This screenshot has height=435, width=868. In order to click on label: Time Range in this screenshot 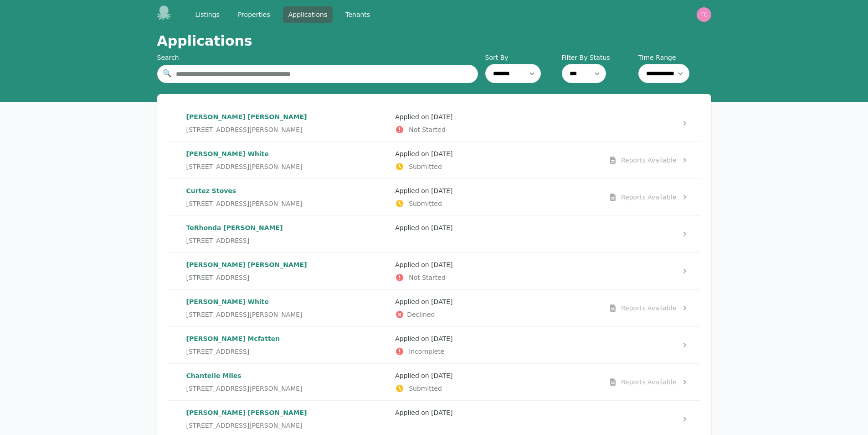, I will do `click(675, 58)`.